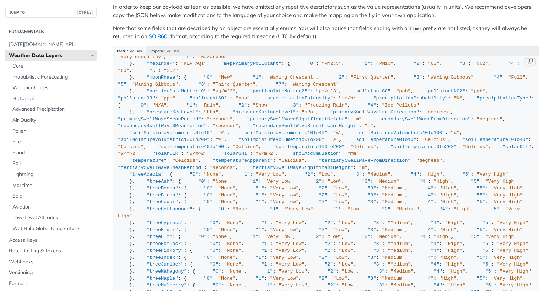  I want to click on span: "secondarySwellWaveFromDirection", so click(424, 119).